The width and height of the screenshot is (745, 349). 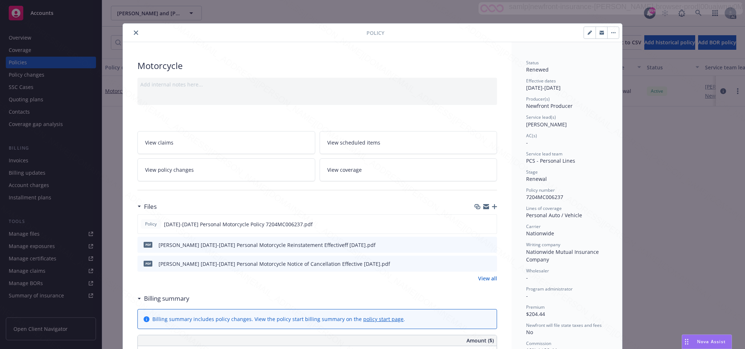 What do you see at coordinates (344, 170) in the screenshot?
I see `span: View coverage` at bounding box center [344, 170].